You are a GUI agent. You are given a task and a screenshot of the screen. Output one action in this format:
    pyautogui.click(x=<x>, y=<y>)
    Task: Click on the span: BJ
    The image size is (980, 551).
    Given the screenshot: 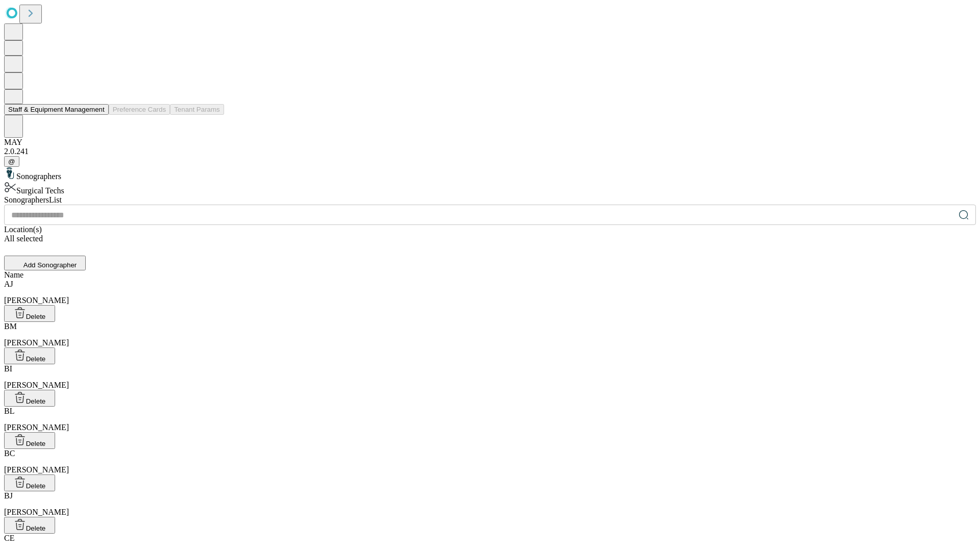 What is the action you would take?
    pyautogui.click(x=8, y=495)
    